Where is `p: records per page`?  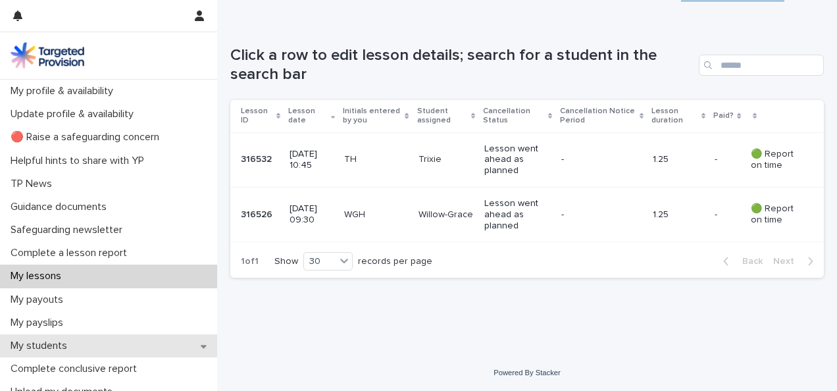
p: records per page is located at coordinates (395, 261).